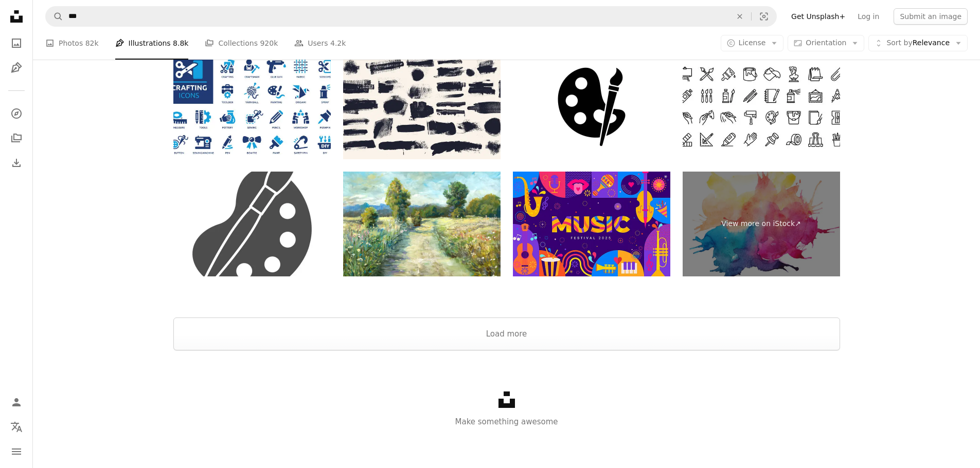 This screenshot has width=980, height=468. Describe the element at coordinates (269, 44) in the screenshot. I see `span: 920k` at that location.